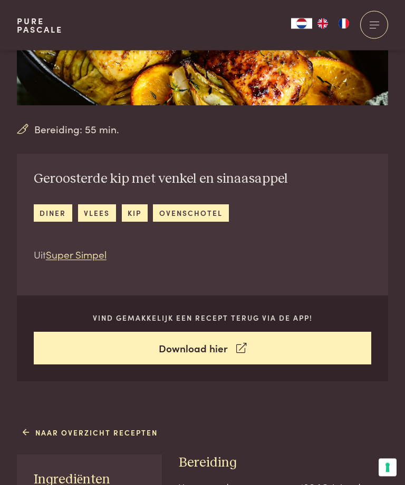  What do you see at coordinates (202, 318) in the screenshot?
I see `p: Vind gemakkelijk een recept terug via de app!` at bounding box center [202, 318].